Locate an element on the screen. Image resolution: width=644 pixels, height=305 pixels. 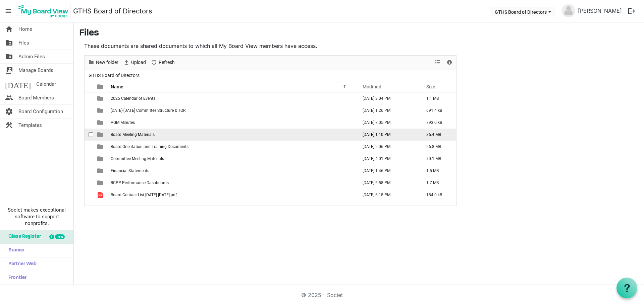
img: My Board View Logo is located at coordinates (43, 11).